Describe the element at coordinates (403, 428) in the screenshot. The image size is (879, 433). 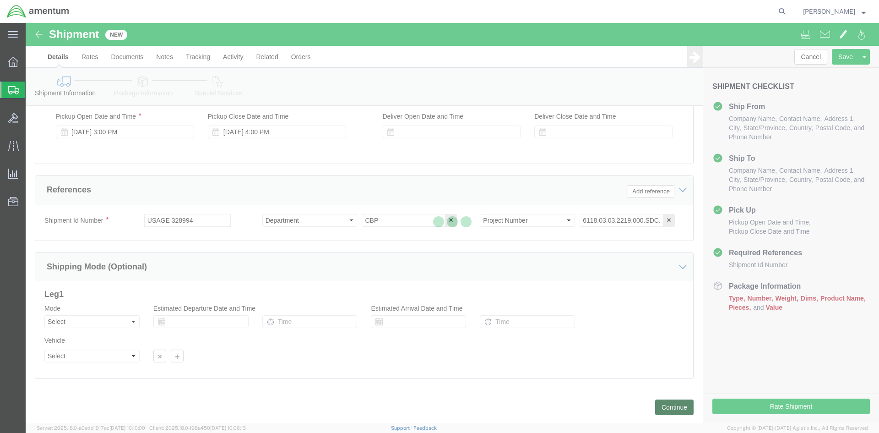
I see `a: Support` at that location.